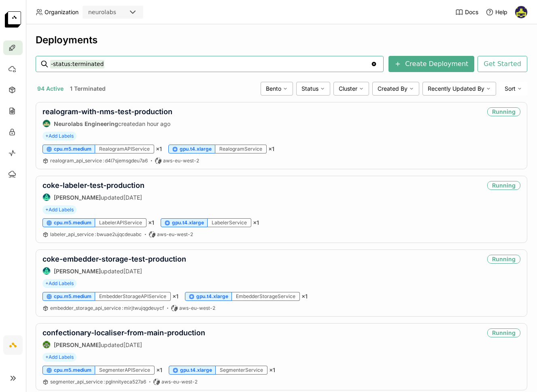  Describe the element at coordinates (50, 88) in the screenshot. I see `button: 94 Active` at that location.